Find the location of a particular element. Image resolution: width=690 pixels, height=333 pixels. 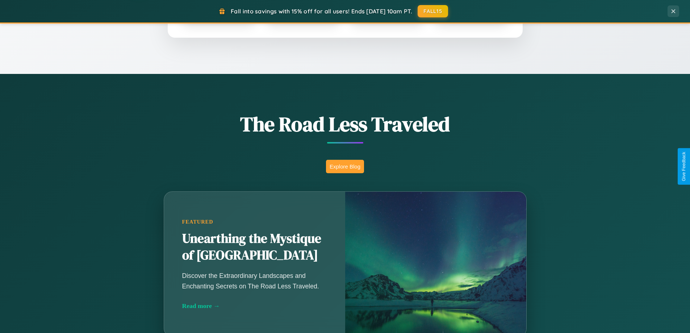

div: Read more → is located at coordinates (255, 306).